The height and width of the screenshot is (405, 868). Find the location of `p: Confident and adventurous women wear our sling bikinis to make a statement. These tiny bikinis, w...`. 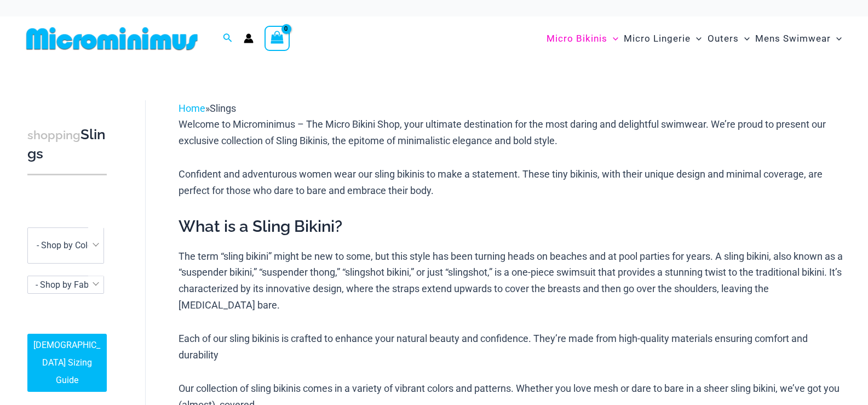

p: Confident and adventurous women wear our sling bikinis to make a statement. These tiny bikinis, w... is located at coordinates (512, 182).